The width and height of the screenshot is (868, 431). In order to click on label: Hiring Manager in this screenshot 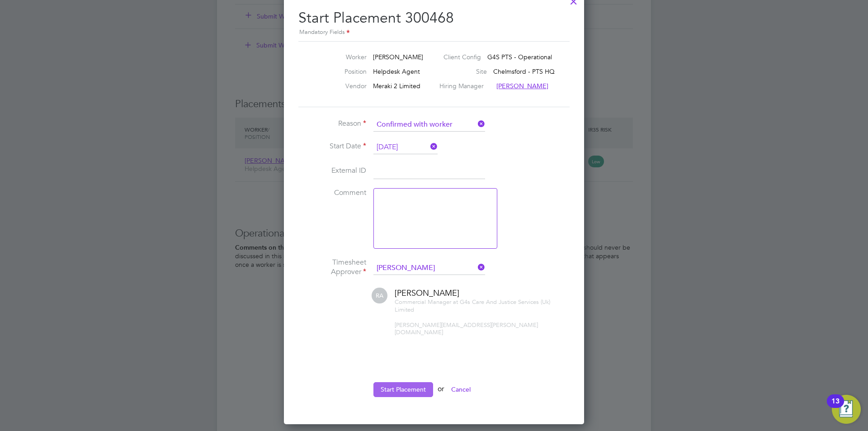, I will do `click(465, 85)`.